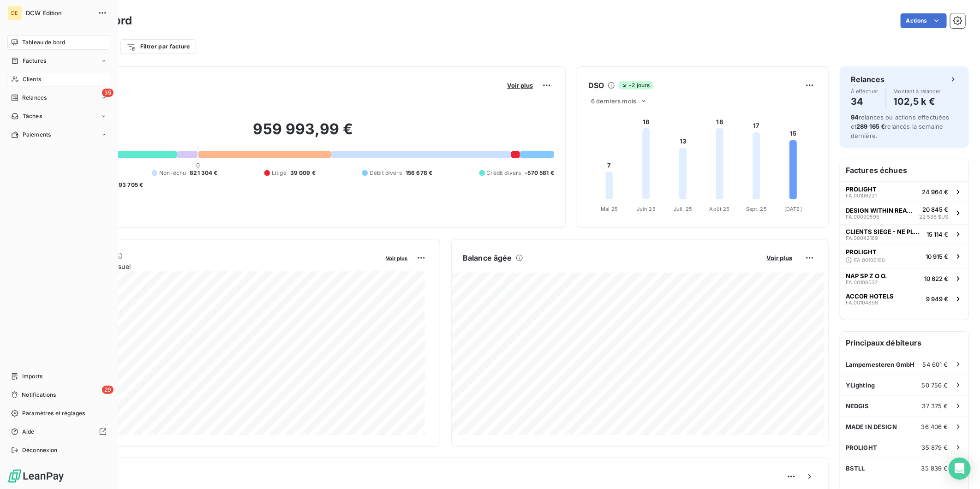 The width and height of the screenshot is (980, 489). What do you see at coordinates (860, 385) in the screenshot?
I see `span: YLighting` at bounding box center [860, 385].